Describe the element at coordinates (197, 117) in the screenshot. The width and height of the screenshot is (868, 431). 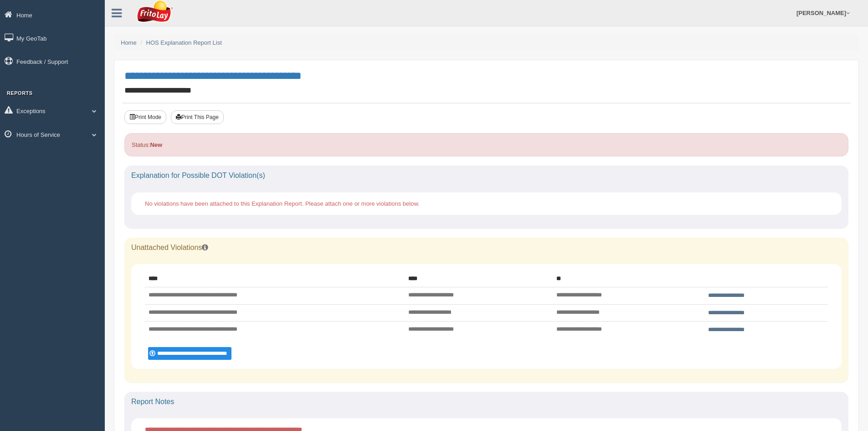
I see `button: Print This Page` at that location.